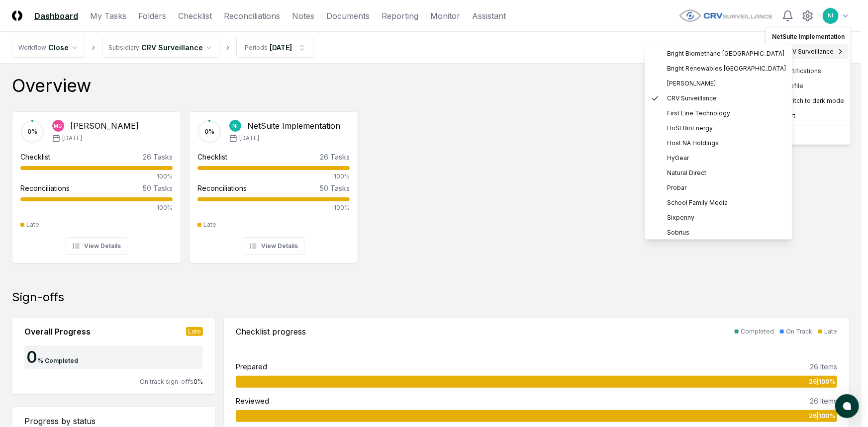 The image size is (868, 427). I want to click on span: Host NA Holdings, so click(693, 143).